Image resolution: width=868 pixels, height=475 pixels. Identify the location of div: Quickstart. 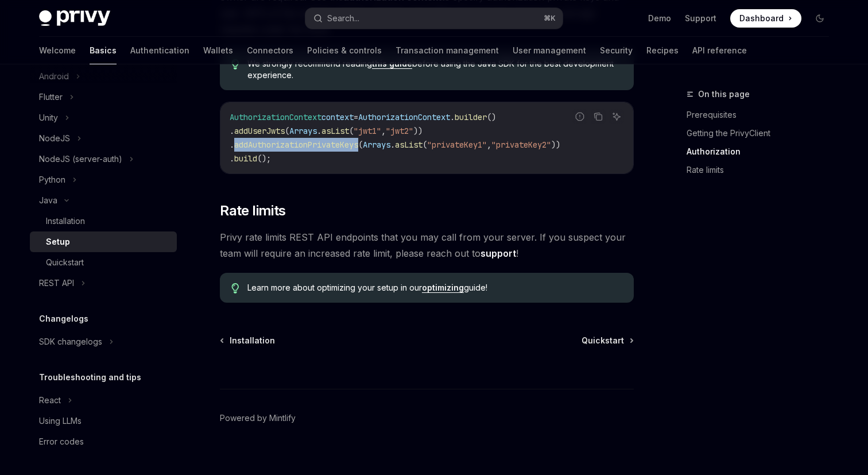
(65, 263).